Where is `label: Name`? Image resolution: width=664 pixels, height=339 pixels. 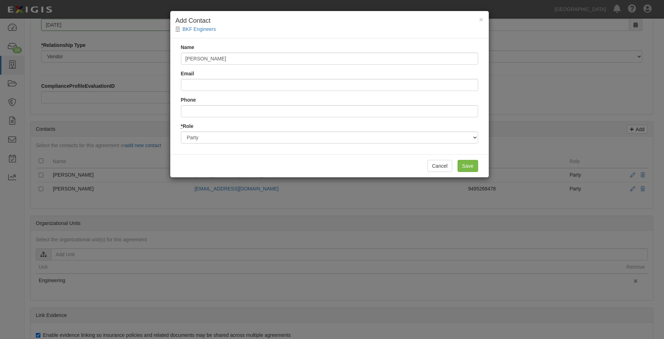 label: Name is located at coordinates (188, 47).